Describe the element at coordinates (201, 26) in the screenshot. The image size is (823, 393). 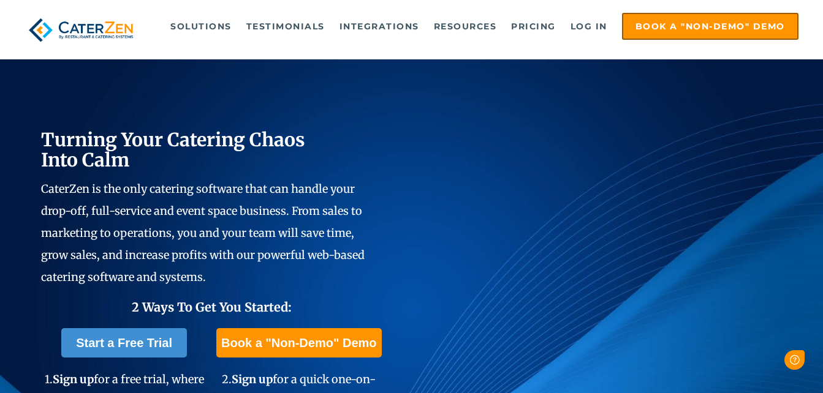
I see `a: Solutions` at that location.